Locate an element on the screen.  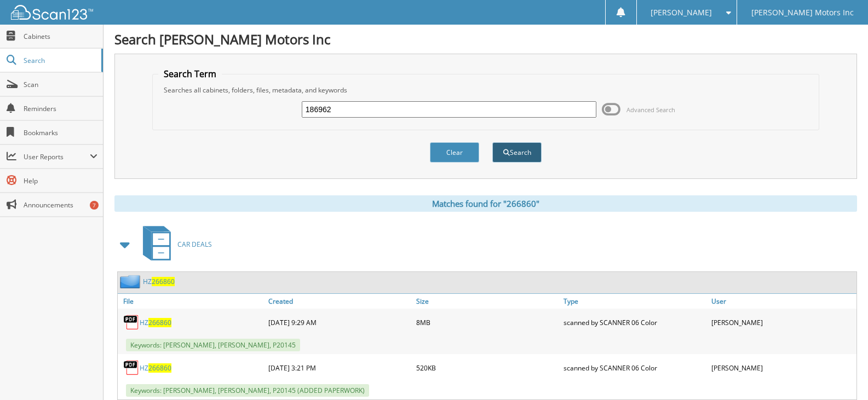
div: Matches found for "266860" is located at coordinates (486, 204).